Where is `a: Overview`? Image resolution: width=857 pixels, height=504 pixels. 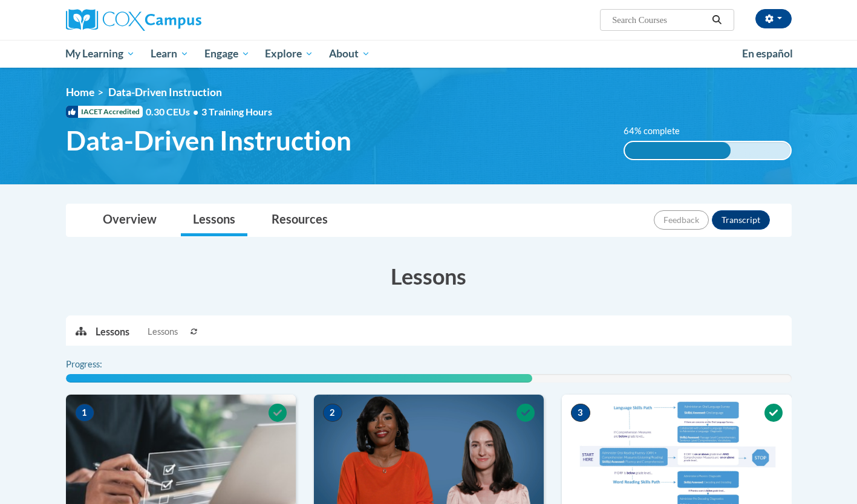 a: Overview is located at coordinates (129, 220).